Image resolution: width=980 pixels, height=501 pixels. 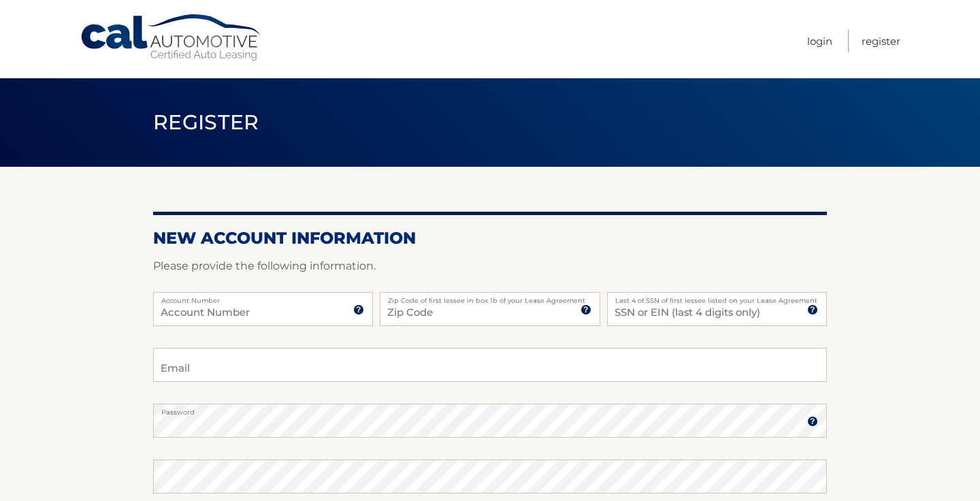 What do you see at coordinates (172, 37) in the screenshot?
I see `a: Cal Automotive` at bounding box center [172, 37].